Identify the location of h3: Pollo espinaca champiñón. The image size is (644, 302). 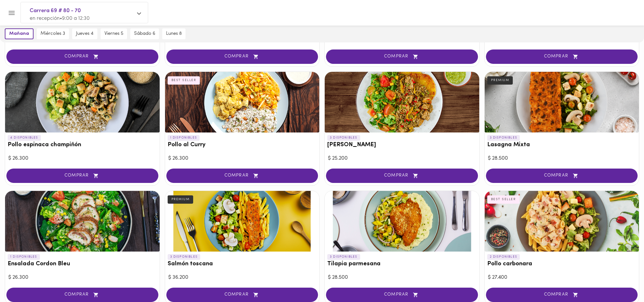
(83, 145).